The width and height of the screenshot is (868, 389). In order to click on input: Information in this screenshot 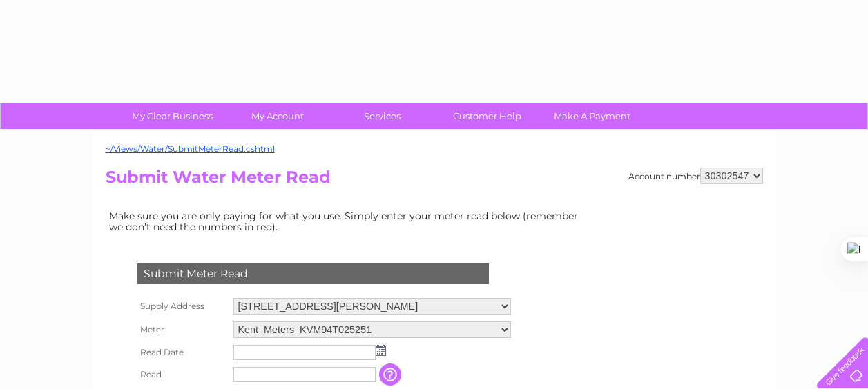, I will do `click(392, 374)`.